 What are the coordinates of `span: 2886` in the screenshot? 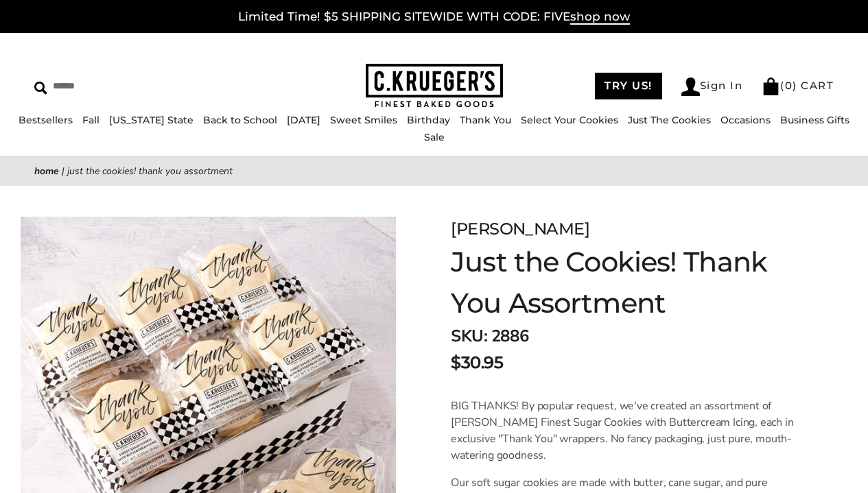 It's located at (510, 337).